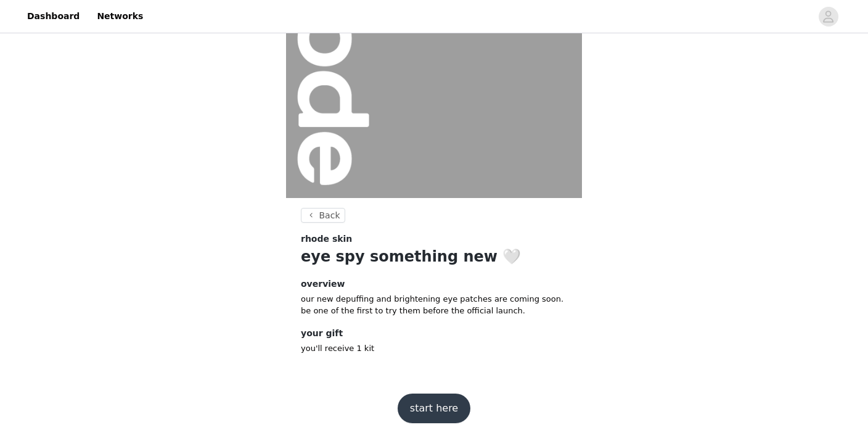 This screenshot has width=868, height=438. What do you see at coordinates (120, 16) in the screenshot?
I see `a: Networks` at bounding box center [120, 16].